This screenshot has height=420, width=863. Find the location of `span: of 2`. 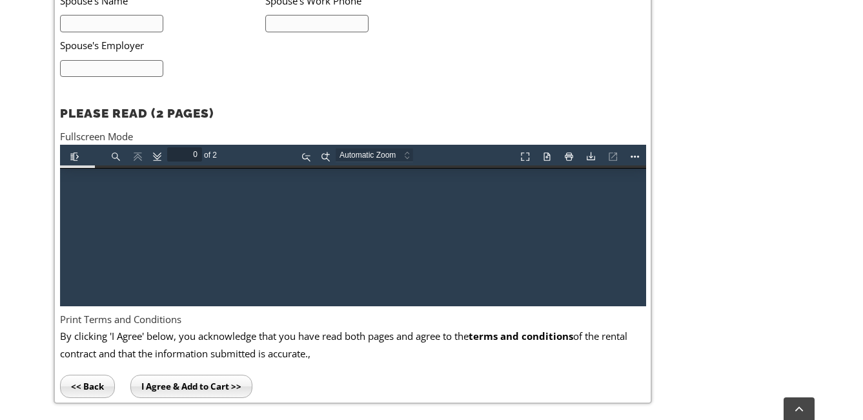

span: of 2 is located at coordinates (152, 10).